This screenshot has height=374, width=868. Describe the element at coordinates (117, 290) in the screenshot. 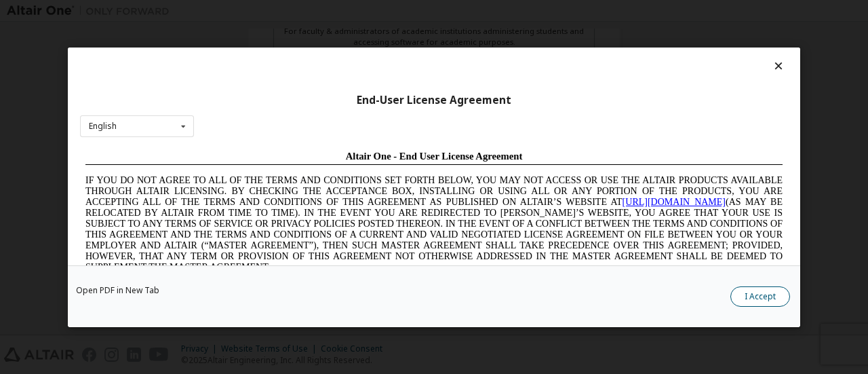

I see `a: Open PDF in New Tab` at that location.